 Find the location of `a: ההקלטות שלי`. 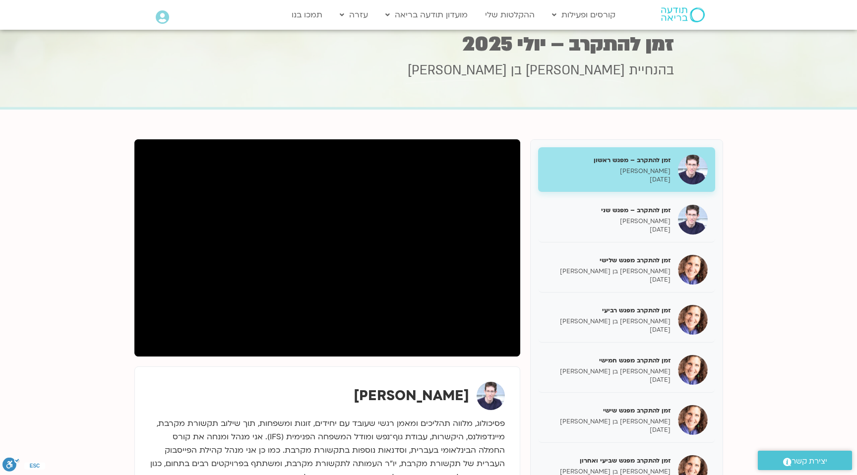

a: ההקלטות שלי is located at coordinates (510, 15).